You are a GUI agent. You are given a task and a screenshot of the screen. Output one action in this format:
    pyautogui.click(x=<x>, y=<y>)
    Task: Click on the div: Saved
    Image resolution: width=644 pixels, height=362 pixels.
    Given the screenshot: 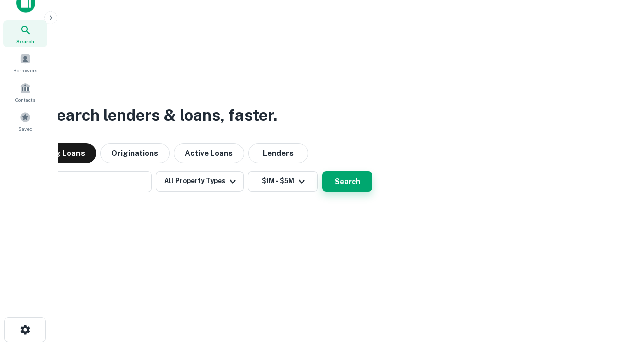 What is the action you would take?
    pyautogui.click(x=25, y=121)
    